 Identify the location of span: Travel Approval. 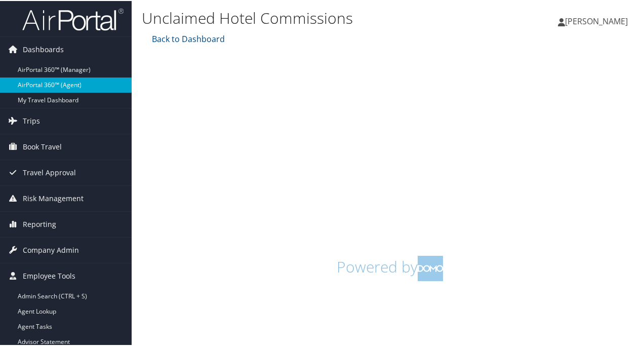
(49, 171).